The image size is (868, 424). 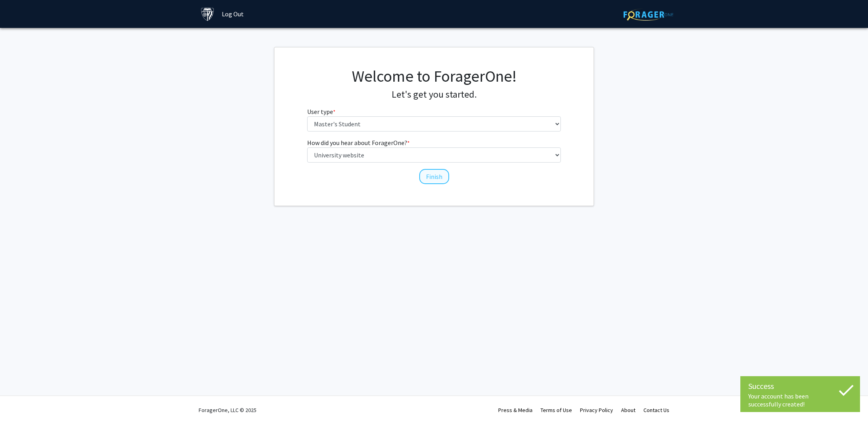 What do you see at coordinates (656, 410) in the screenshot?
I see `a: Contact Us` at bounding box center [656, 410].